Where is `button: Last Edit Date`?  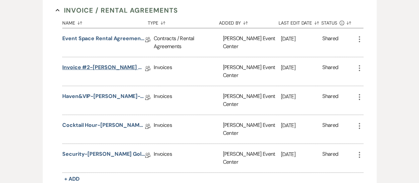 button: Last Edit Date is located at coordinates (300, 22).